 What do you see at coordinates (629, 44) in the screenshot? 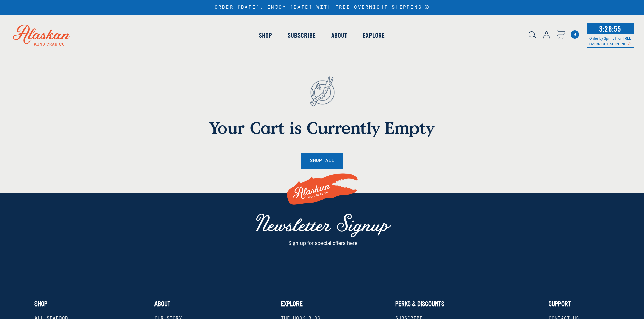
I see `span: Shipping Notice Icon` at bounding box center [629, 44].